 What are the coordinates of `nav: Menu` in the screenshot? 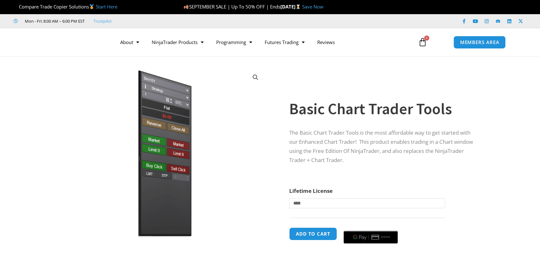 It's located at (262, 42).